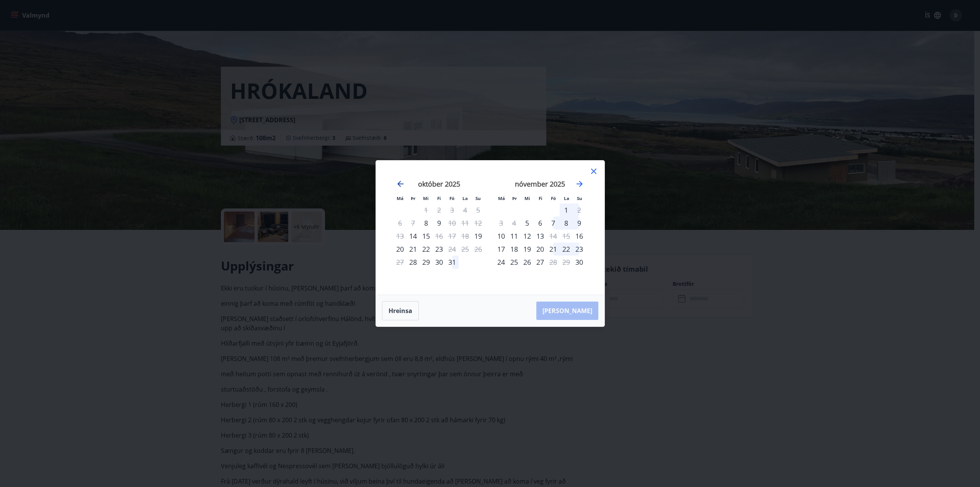 This screenshot has width=980, height=487. Describe the element at coordinates (540, 262) in the screenshot. I see `div: 27` at that location.